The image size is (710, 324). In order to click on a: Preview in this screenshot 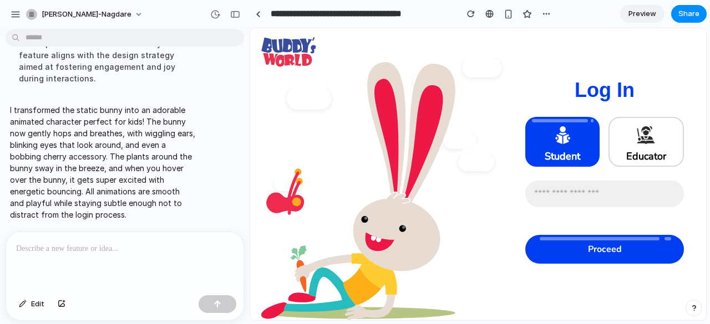, I will do `click(642, 14)`.